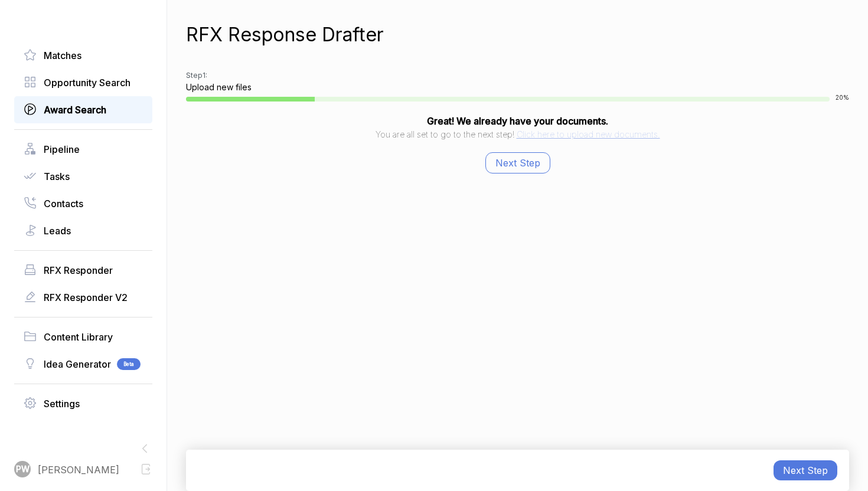  I want to click on span: Opportunity Search, so click(87, 83).